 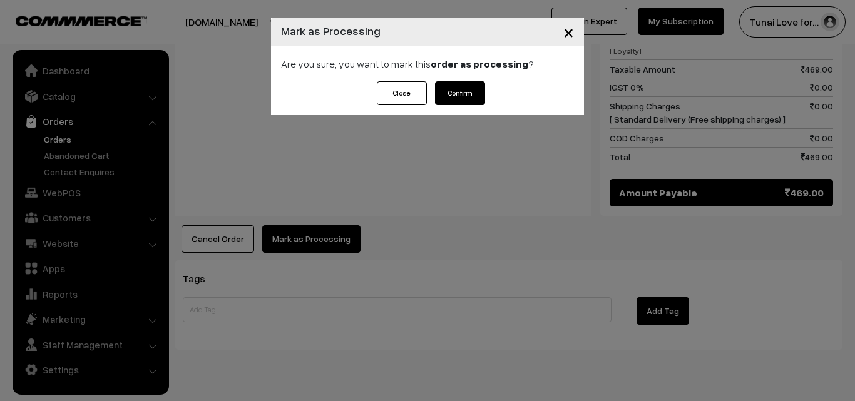 What do you see at coordinates (427, 64) in the screenshot?
I see `div: Are you sure, you want to mark this ?` at bounding box center [427, 64].